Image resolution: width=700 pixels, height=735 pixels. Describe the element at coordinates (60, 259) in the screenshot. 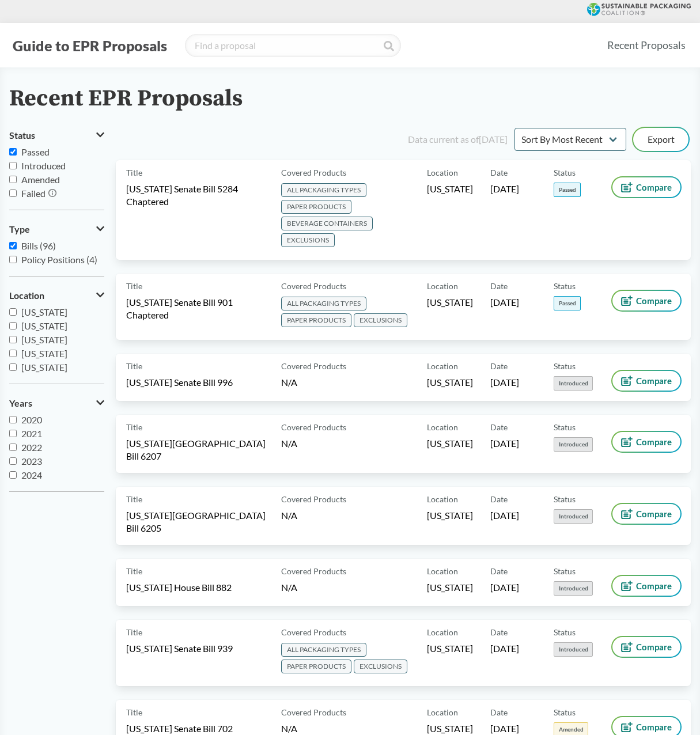

I see `span: Policy Positions (4)` at that location.